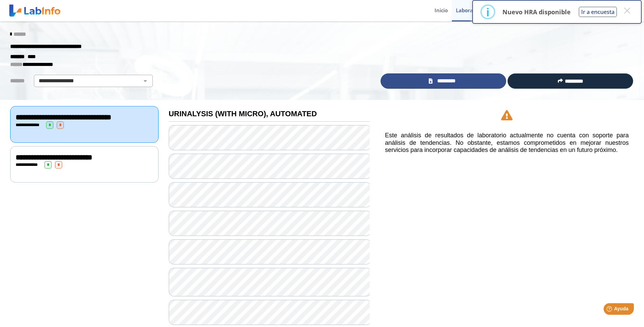 This screenshot has width=644, height=327. Describe the element at coordinates (536, 12) in the screenshot. I see `p: Nuevo HRA disponible` at that location.